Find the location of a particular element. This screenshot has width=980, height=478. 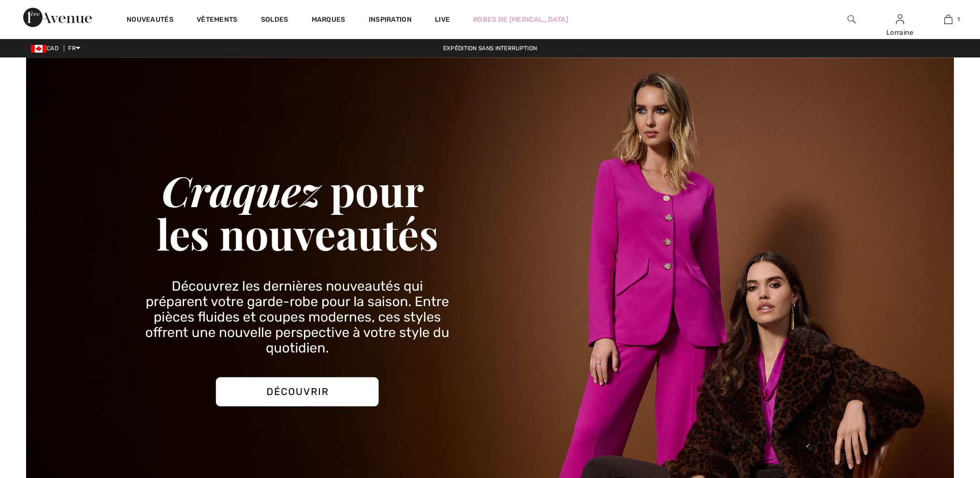

a: Live is located at coordinates (442, 20).